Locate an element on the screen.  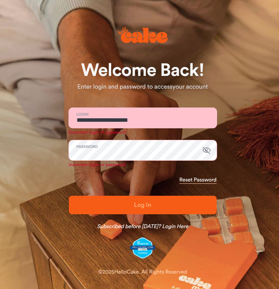
h1: Welcome Back! is located at coordinates (143, 70).